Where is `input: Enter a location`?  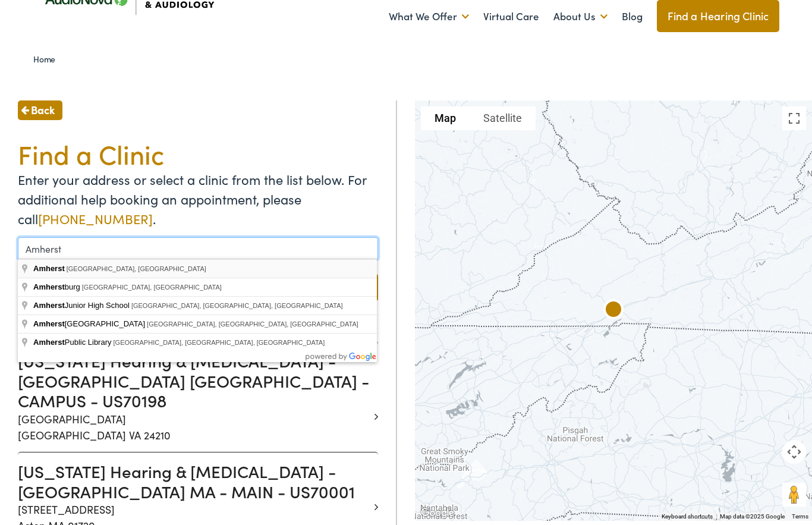 input: Enter a location is located at coordinates (198, 248).